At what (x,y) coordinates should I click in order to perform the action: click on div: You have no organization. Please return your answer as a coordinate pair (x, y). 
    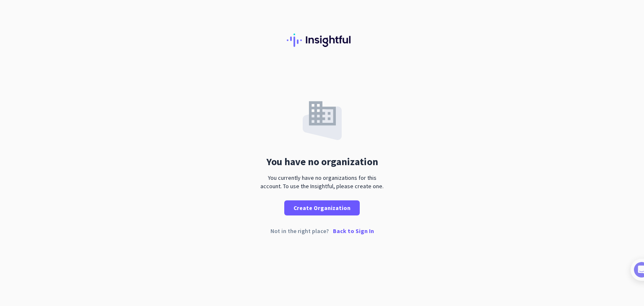
    Looking at the image, I should click on (322, 162).